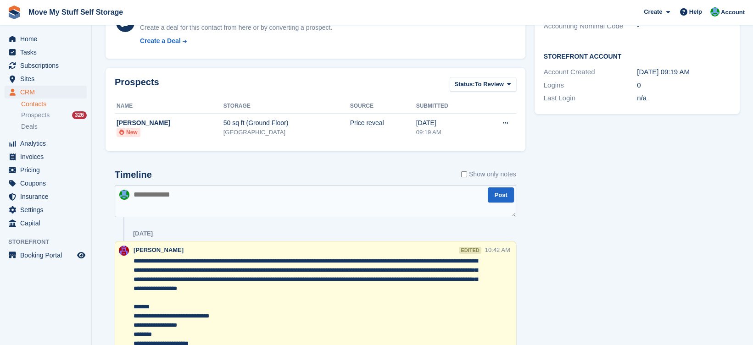 Image resolution: width=753 pixels, height=345 pixels. Describe the element at coordinates (236, 41) in the screenshot. I see `a: Create a Deal` at that location.